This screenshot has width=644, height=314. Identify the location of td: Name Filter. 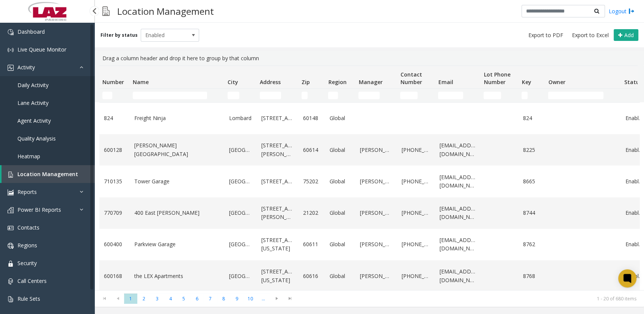
(177, 95).